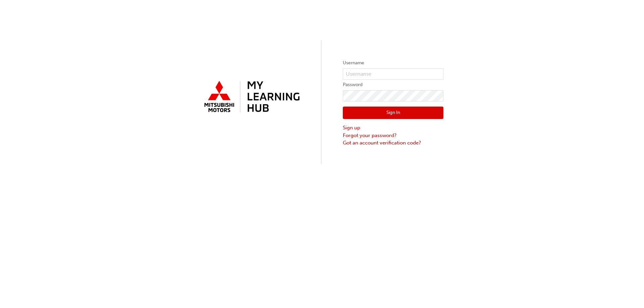 Image resolution: width=644 pixels, height=308 pixels. What do you see at coordinates (393, 75) in the screenshot?
I see `input: Username` at bounding box center [393, 75].